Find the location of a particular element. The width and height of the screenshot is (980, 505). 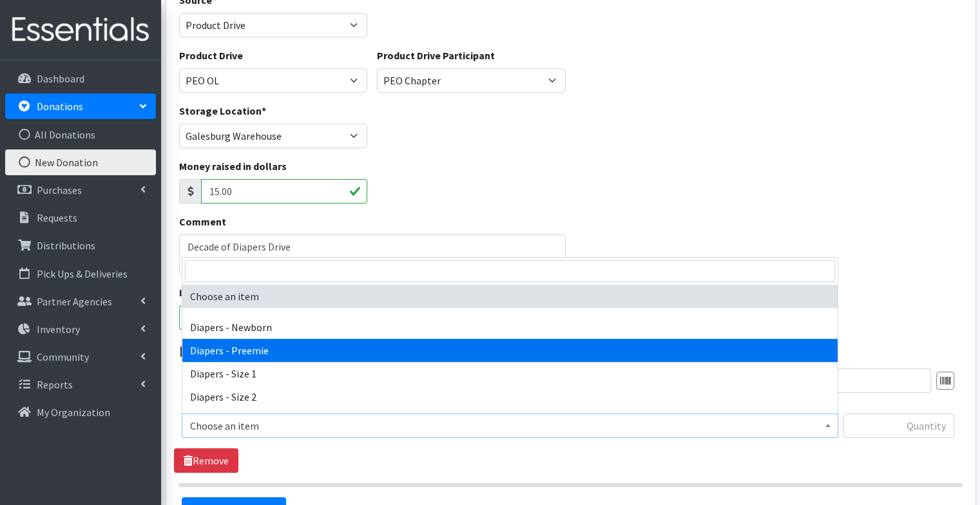

a: Inventory is located at coordinates (80, 329).